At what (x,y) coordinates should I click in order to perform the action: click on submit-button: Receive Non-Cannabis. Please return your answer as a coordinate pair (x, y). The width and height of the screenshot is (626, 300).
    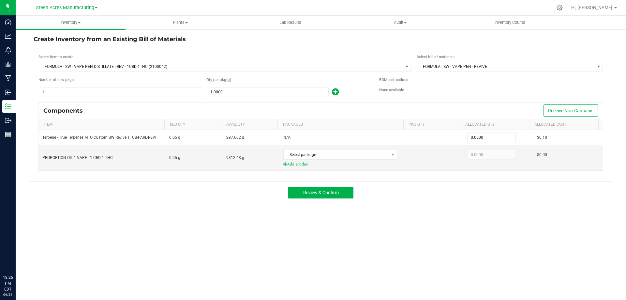
    Looking at the image, I should click on (571, 110).